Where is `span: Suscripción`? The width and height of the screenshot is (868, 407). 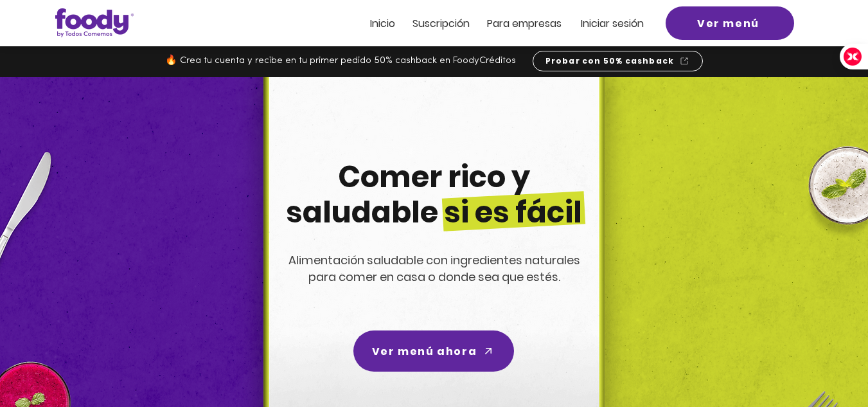
span: Suscripción is located at coordinates (441, 23).